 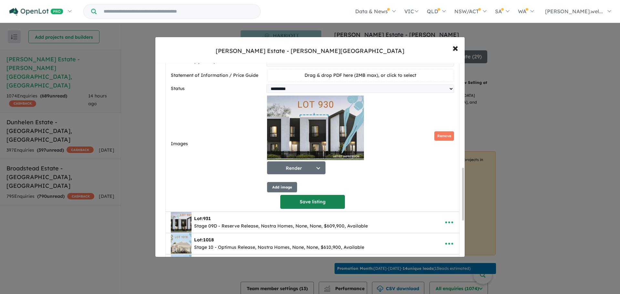 I want to click on input: Try estate name, suburb, builder or developer, so click(x=178, y=11).